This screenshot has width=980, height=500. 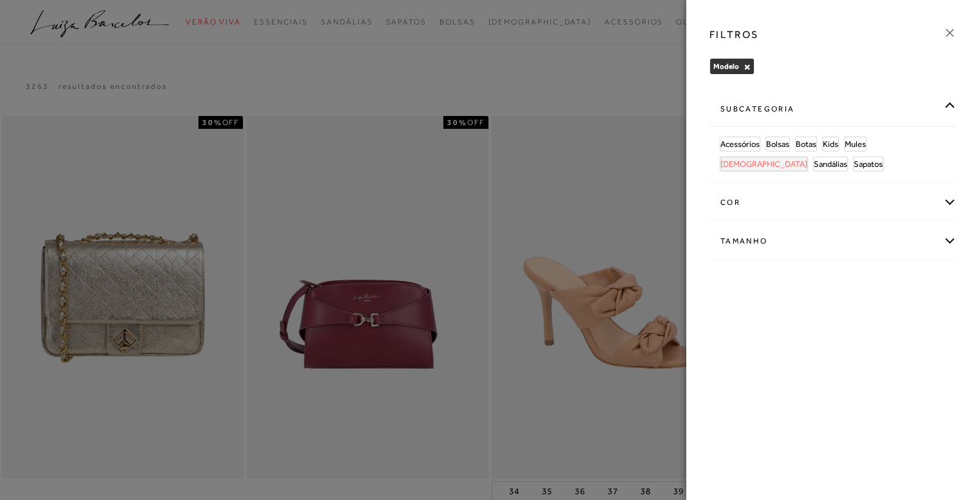 I want to click on button: Modelo Close, so click(x=747, y=67).